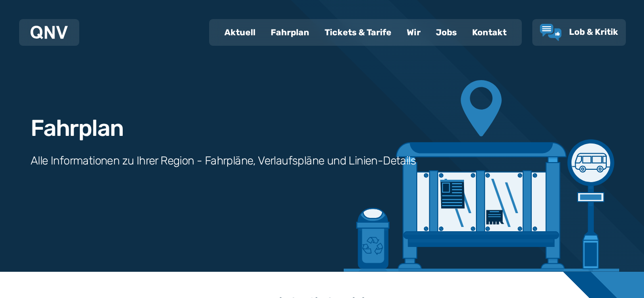  I want to click on a: Lob & Kritik, so click(579, 33).